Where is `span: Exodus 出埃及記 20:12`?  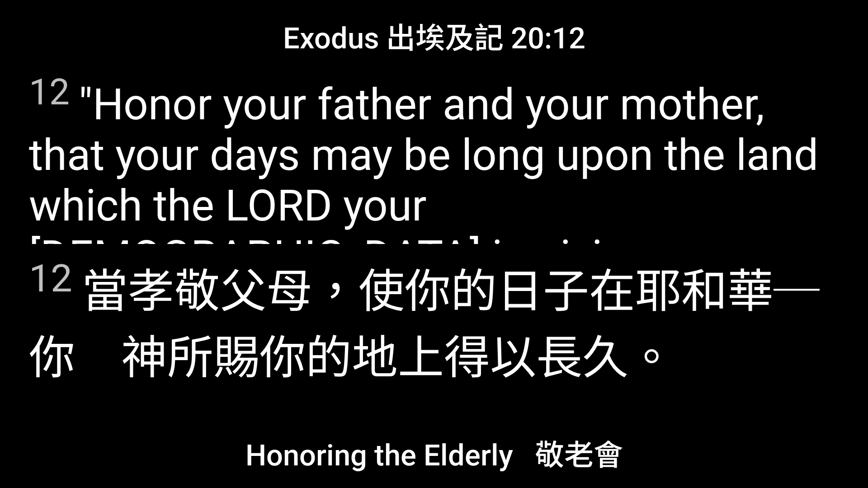 span: Exodus 出埃及記 20:12 is located at coordinates (434, 36).